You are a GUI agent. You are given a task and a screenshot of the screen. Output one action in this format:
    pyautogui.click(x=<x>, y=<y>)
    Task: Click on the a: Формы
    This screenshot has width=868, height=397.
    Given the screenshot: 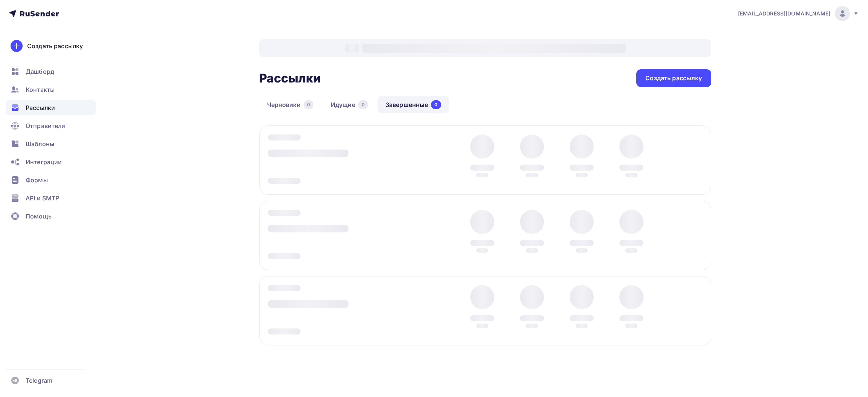 What is the action you would take?
    pyautogui.click(x=51, y=180)
    